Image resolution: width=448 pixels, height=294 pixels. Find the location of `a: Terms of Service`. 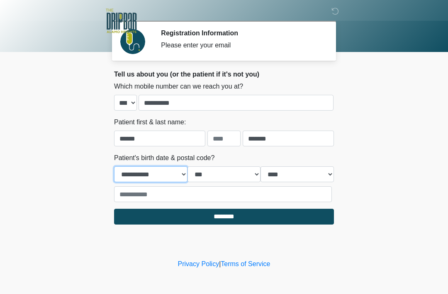

a: Terms of Service is located at coordinates (245, 263).